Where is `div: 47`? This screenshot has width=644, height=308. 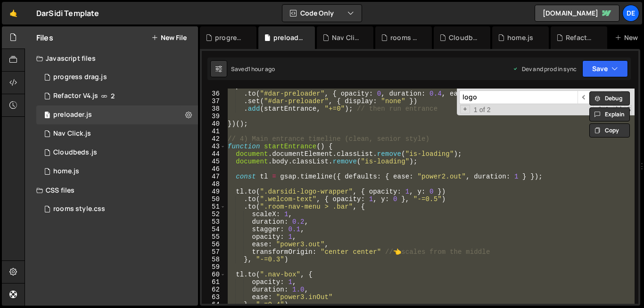
div: 47 is located at coordinates (214, 177).